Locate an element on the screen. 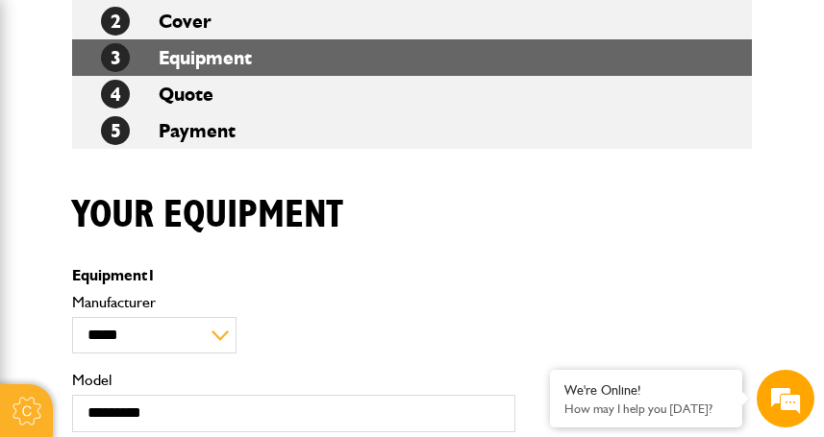 The height and width of the screenshot is (437, 824). input: Enter your email address is located at coordinates (187, 256).